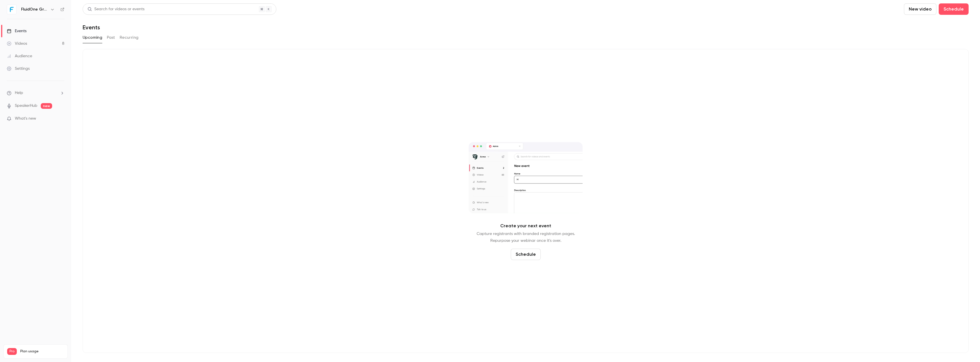  What do you see at coordinates (26, 106) in the screenshot?
I see `a: SpeakerHub` at bounding box center [26, 106].